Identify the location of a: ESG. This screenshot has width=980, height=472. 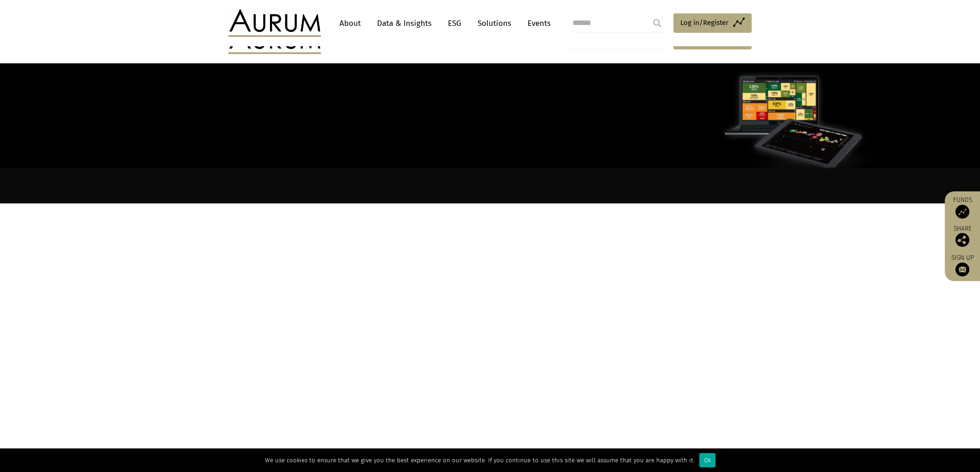
(454, 23).